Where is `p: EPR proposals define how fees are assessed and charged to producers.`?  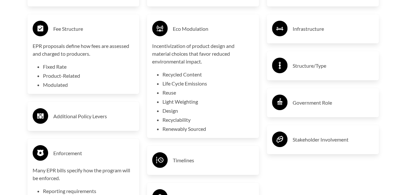
p: EPR proposals define how fees are assessed and charged to producers. is located at coordinates (83, 50).